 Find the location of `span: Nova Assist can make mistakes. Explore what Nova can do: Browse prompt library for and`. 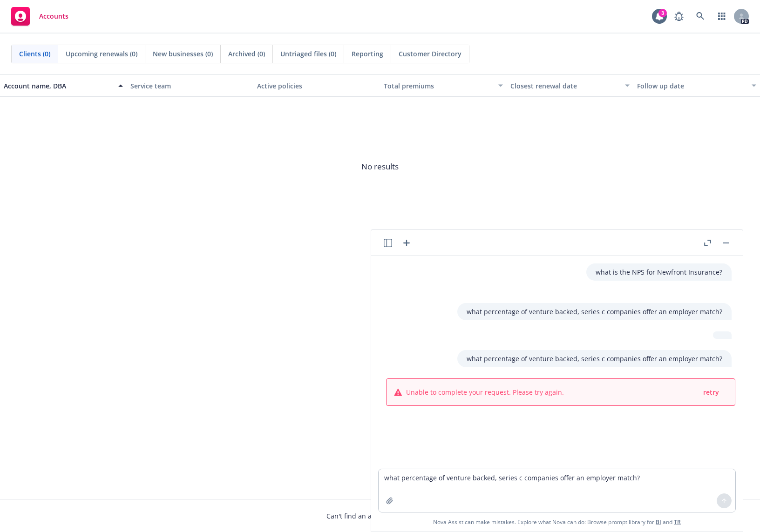

span: Nova Assist can make mistakes. Explore what Nova can do: Browse prompt library for and is located at coordinates (557, 522).